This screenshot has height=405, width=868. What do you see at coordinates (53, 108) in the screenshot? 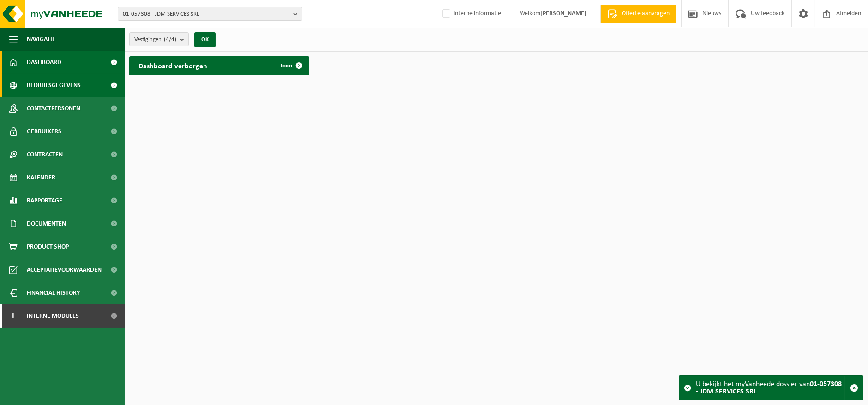
I see `span: Contactpersonen` at bounding box center [53, 108].